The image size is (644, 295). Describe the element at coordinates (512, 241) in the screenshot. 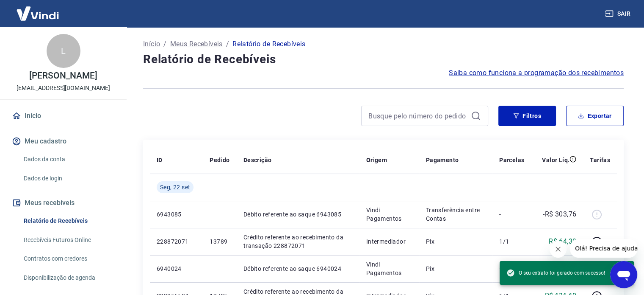

I see `p: 1/1` at that location.